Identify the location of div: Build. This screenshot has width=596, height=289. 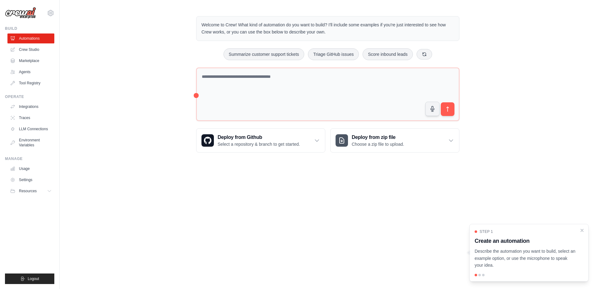
(30, 29).